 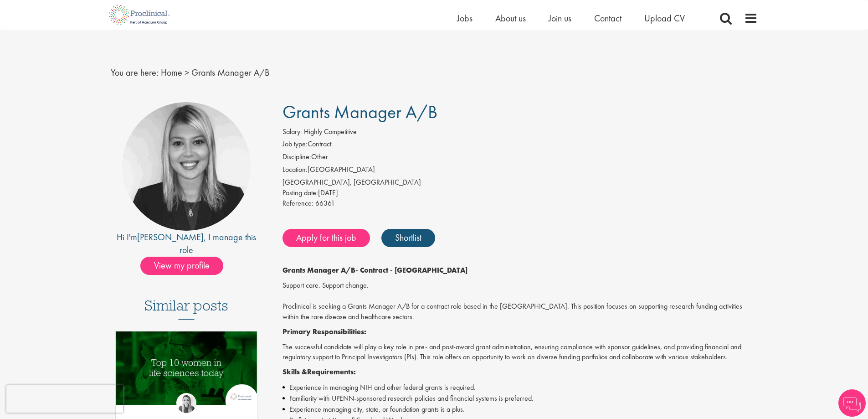 What do you see at coordinates (560, 18) in the screenshot?
I see `span: Join us` at bounding box center [560, 18].